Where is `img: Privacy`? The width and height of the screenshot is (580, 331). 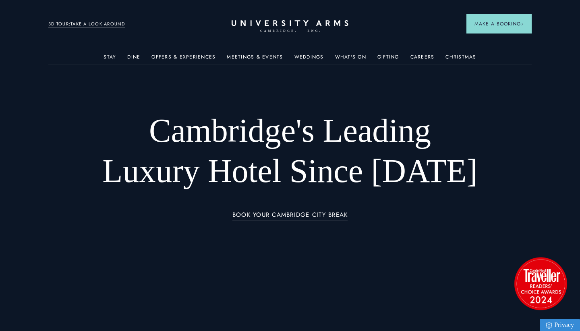
img: Privacy is located at coordinates (549, 324).